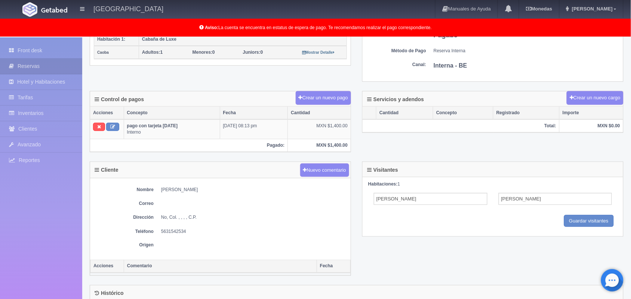 Image resolution: width=631 pixels, height=299 pixels. What do you see at coordinates (172, 129) in the screenshot?
I see `td: Interno` at bounding box center [172, 129].